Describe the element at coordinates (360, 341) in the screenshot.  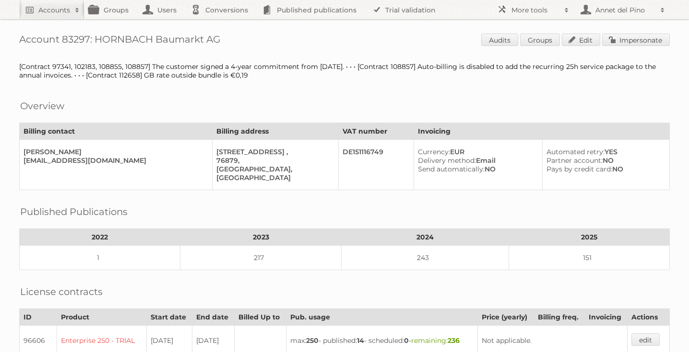
I see `strong: 14` at that location.